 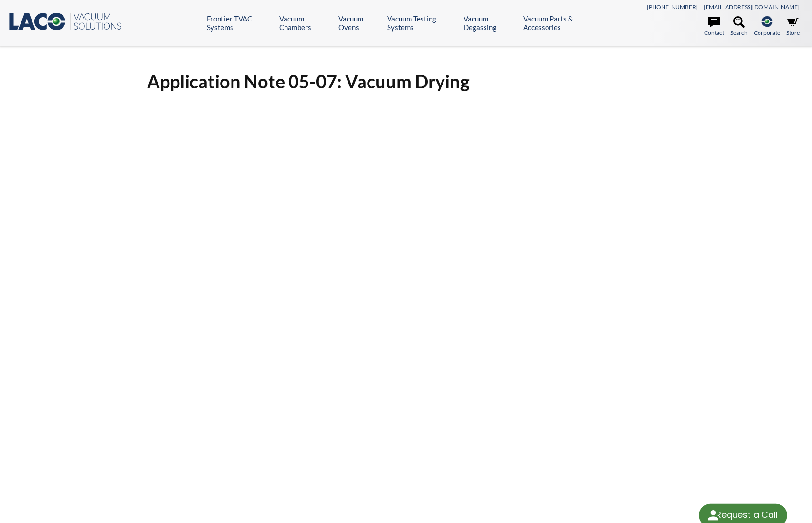 What do you see at coordinates (563, 23) in the screenshot?
I see `a: Vacuum Parts & Accessories` at bounding box center [563, 23].